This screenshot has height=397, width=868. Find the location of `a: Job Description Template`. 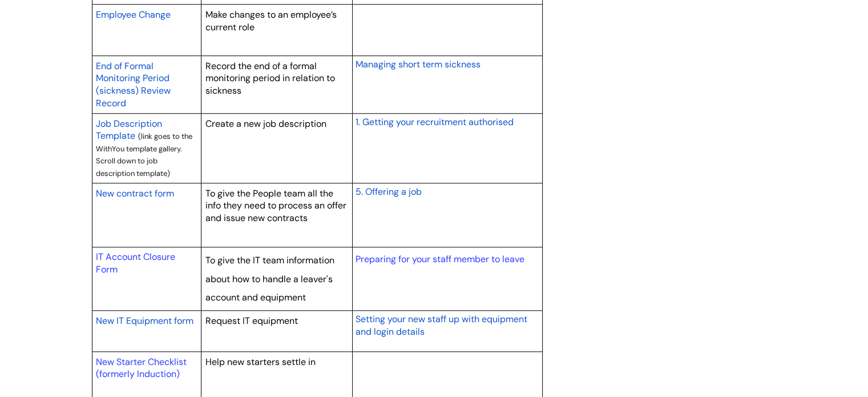

a: Job Description Template is located at coordinates (129, 129).